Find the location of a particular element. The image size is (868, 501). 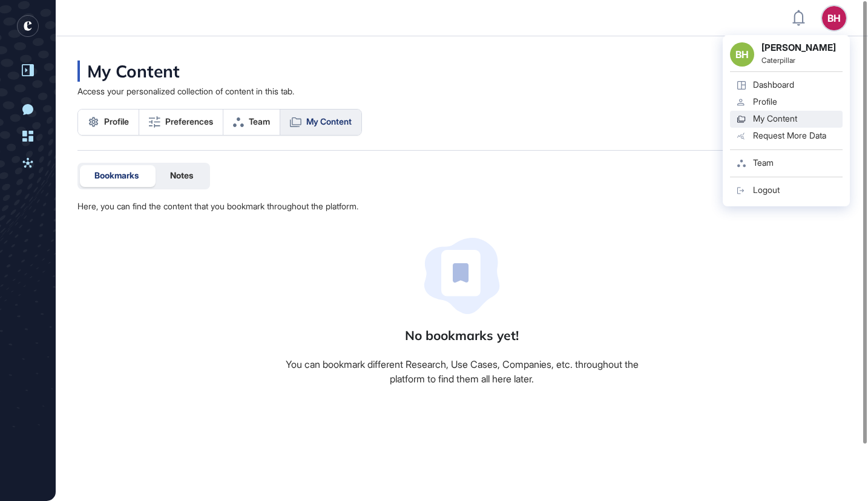

div: Access your personalized collection of content in this tab. is located at coordinates (186, 92).